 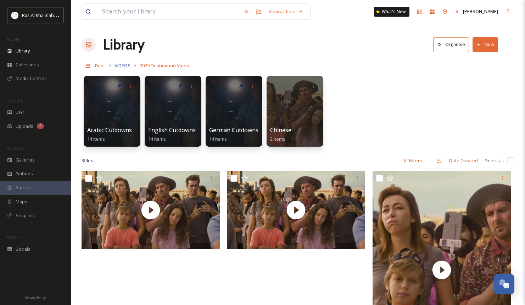 What do you see at coordinates (286, 11) in the screenshot?
I see `a: View all files` at bounding box center [286, 11].